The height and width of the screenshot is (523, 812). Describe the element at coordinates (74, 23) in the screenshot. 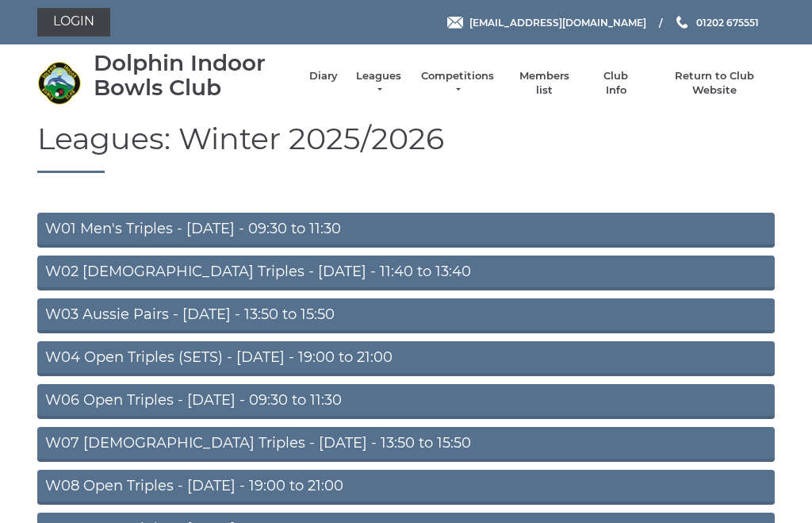

I see `a: Login` at that location.